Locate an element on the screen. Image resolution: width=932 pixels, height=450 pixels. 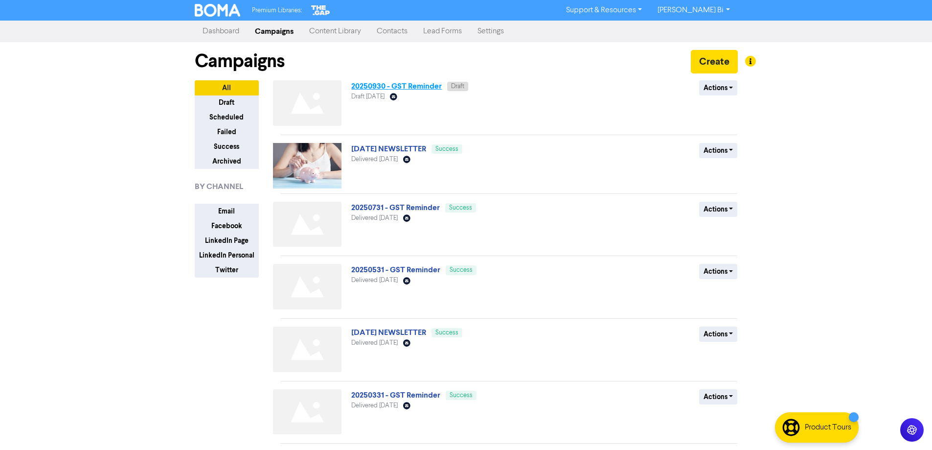
a: Settings is located at coordinates (491, 31).